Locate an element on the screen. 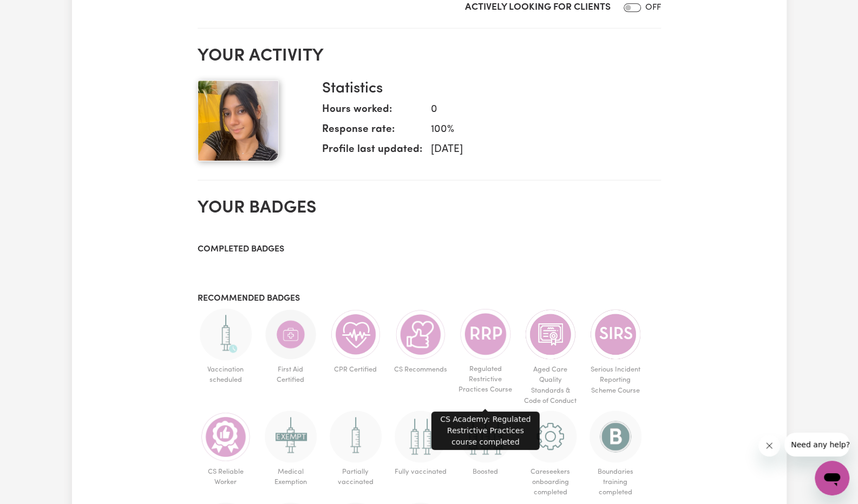 The height and width of the screenshot is (504, 858). h3: Recommended badges is located at coordinates (429, 299).